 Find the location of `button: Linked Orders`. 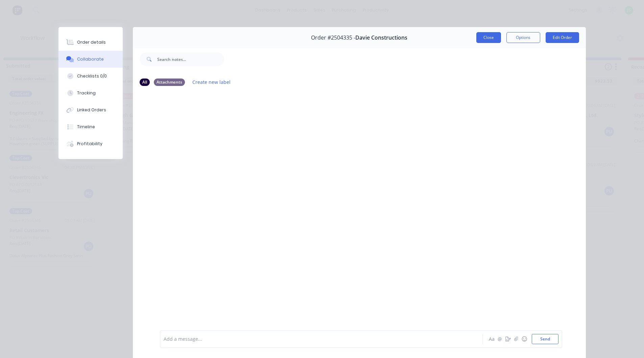

button: Linked Orders is located at coordinates (91, 110).